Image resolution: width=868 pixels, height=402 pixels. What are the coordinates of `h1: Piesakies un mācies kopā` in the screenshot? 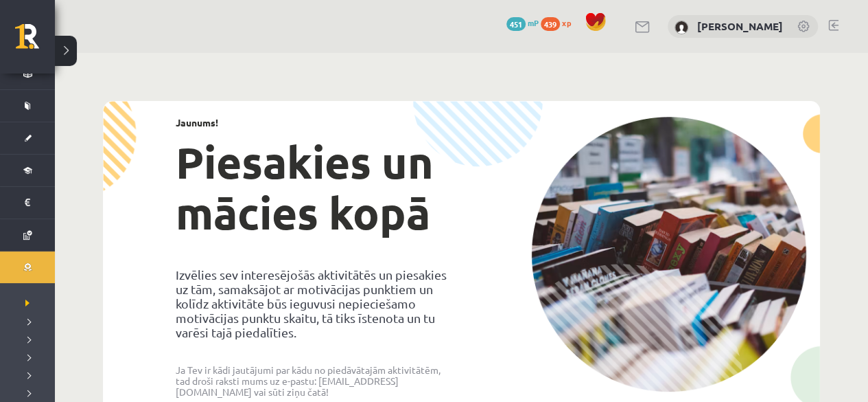 It's located at (313, 187).